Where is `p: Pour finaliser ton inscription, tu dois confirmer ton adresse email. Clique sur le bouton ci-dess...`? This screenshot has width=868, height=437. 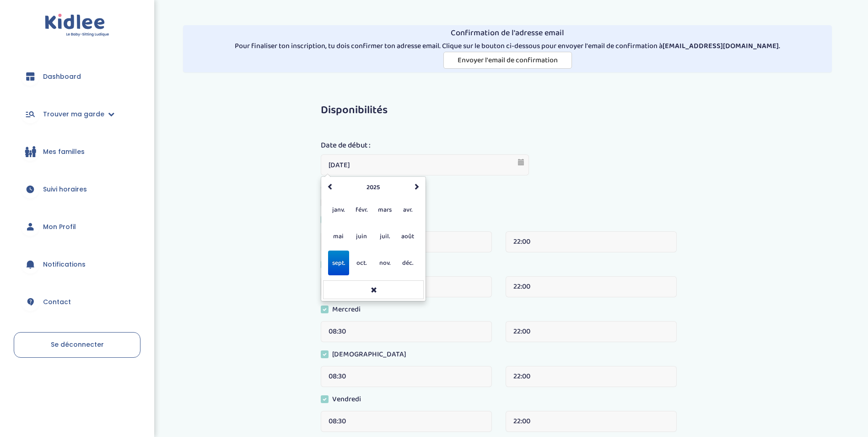 p: Pour finaliser ton inscription, tu dois confirmer ton adresse email. Clique sur le bouton ci-dess... is located at coordinates (507, 47).